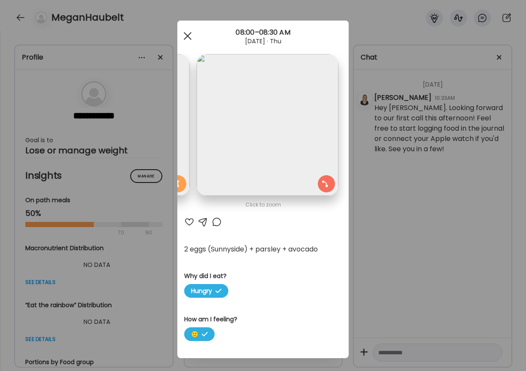 This screenshot has width=526, height=371. I want to click on h3: Why did I eat?, so click(263, 276).